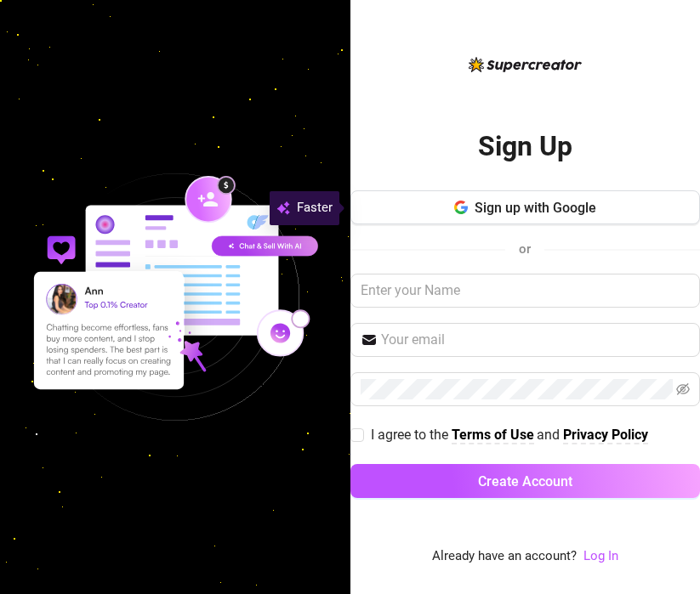 The width and height of the screenshot is (700, 594). I want to click on a: Privacy Policy, so click(606, 435).